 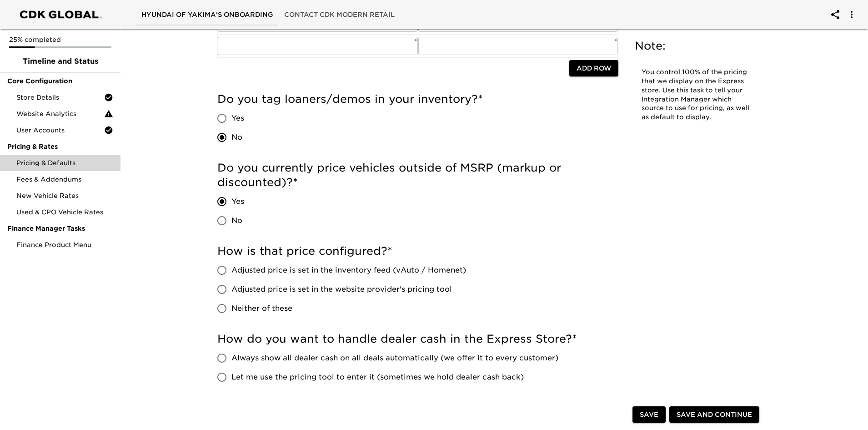 What do you see at coordinates (65, 179) in the screenshot?
I see `span: Fees & Addendums` at bounding box center [65, 179].